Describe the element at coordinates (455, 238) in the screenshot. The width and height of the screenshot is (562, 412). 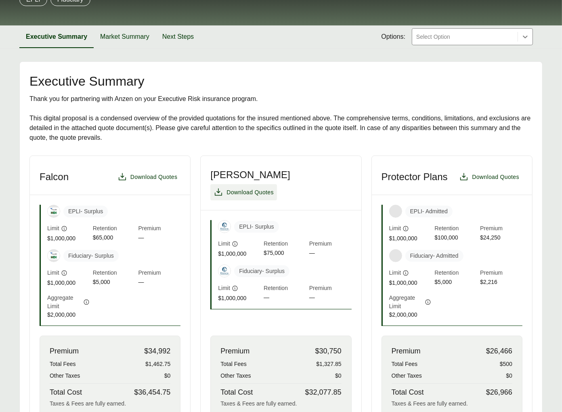
I see `span: $100,000` at that location.